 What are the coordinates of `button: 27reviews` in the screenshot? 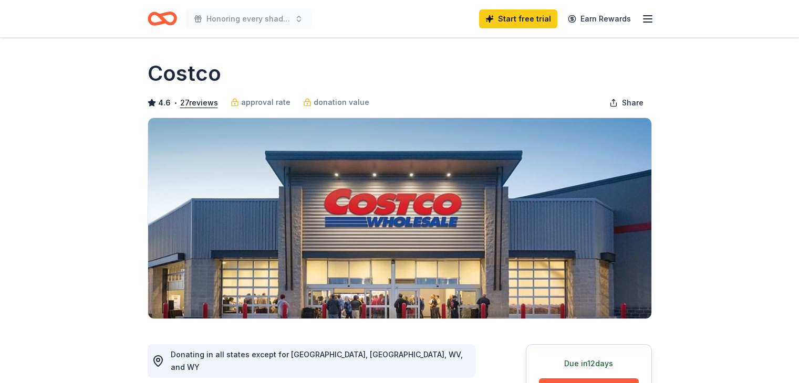 It's located at (199, 103).